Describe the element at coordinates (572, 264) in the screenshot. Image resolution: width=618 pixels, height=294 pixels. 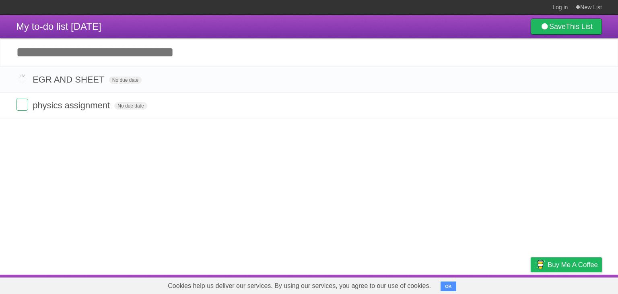
I see `span: Buy me a coffee` at that location.